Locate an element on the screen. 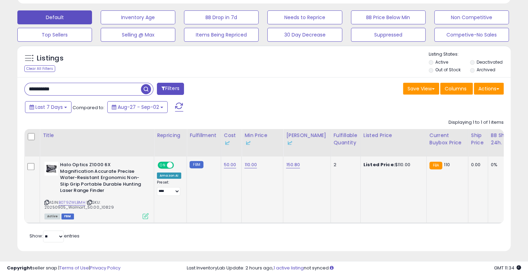 This screenshot has width=528, height=275. span: All listings currently available for purchase on Amazon is located at coordinates (52, 216).